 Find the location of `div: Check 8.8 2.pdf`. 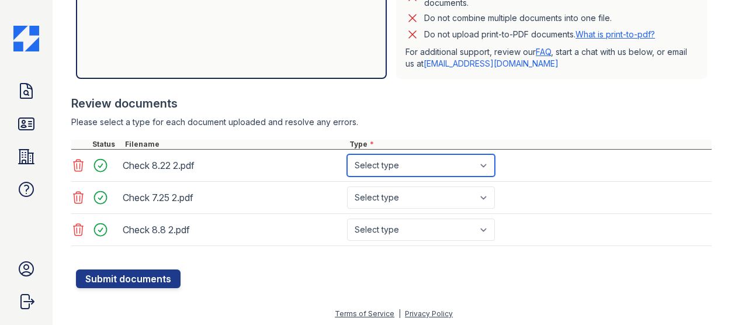

div: Check 8.8 2.pdf is located at coordinates (232, 229).